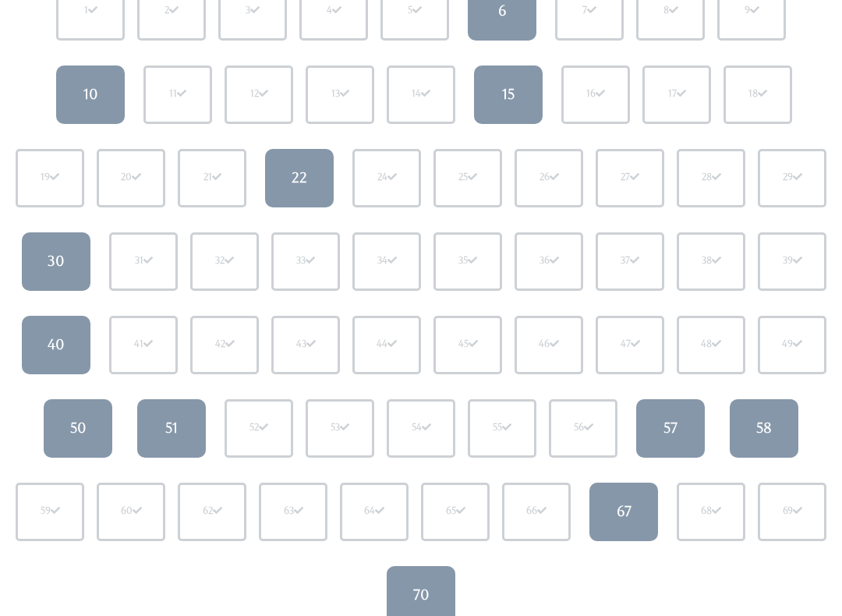  Describe the element at coordinates (467, 345) in the screenshot. I see `div: 45` at that location.